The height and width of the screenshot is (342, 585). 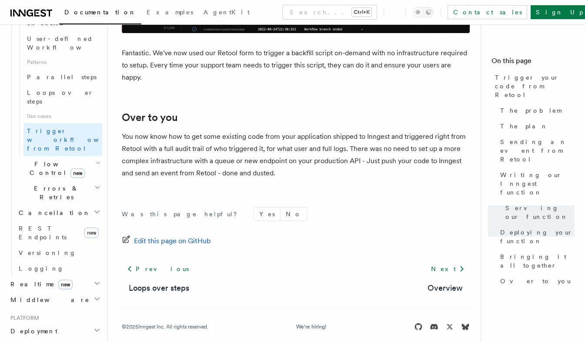 What do you see at coordinates (59, 168) in the screenshot?
I see `button: Flow Controlnew` at bounding box center [59, 168].